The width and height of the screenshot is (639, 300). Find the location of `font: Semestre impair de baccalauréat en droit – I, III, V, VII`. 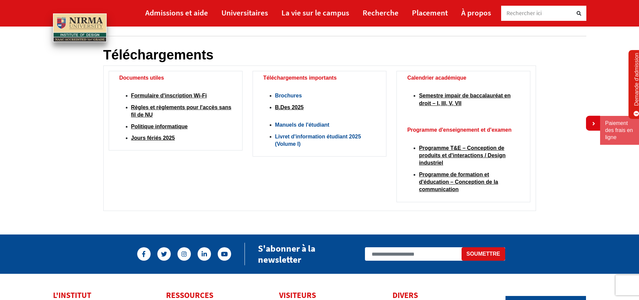

font: Semestre impair de baccalauréat en droit – I, III, V, VII is located at coordinates (465, 99).